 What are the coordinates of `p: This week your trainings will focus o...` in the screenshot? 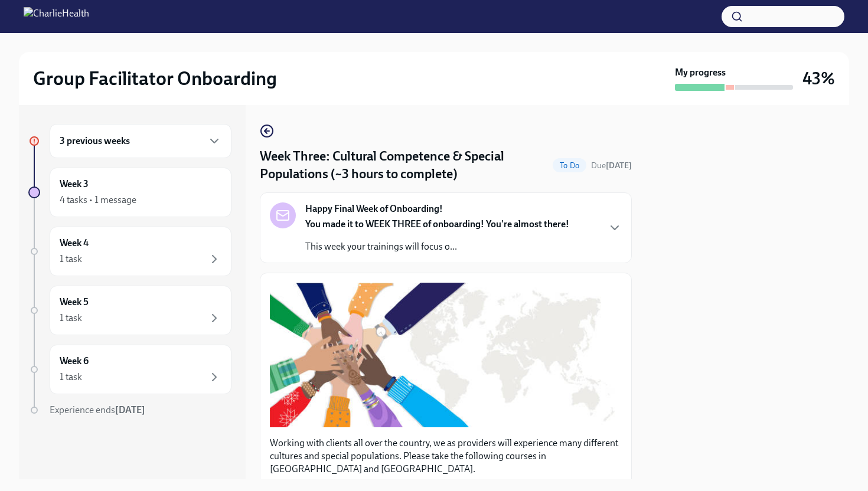 It's located at (437, 247).